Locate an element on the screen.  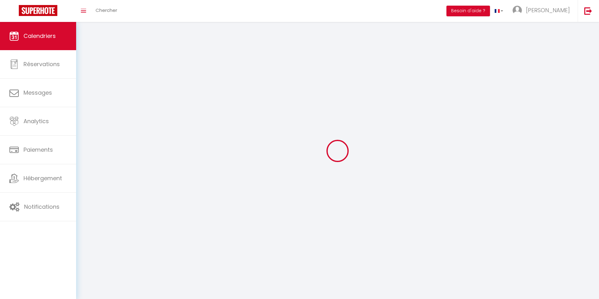
img: Super Booking is located at coordinates (38, 10).